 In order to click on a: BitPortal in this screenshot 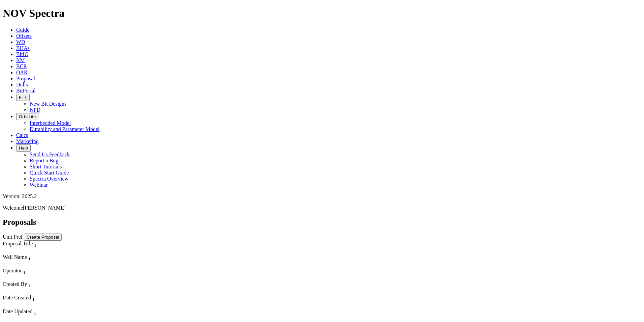, I will do `click(26, 90)`.